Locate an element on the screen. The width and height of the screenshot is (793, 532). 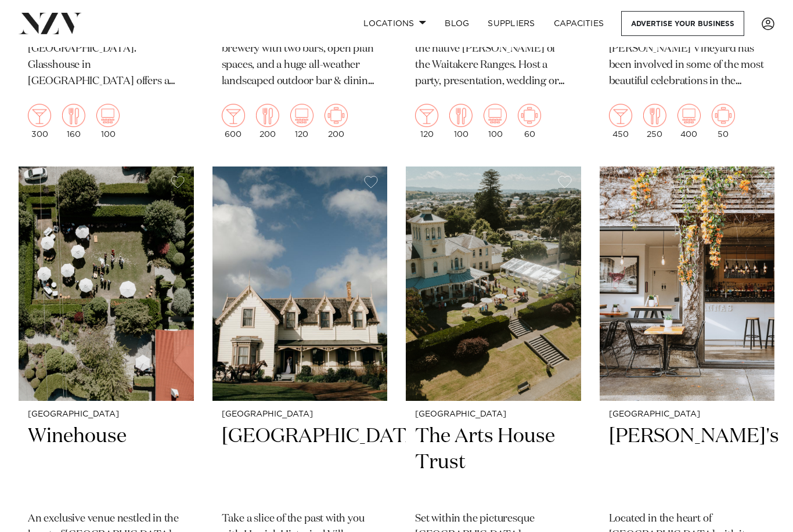
p: A welcoming bar, eatery & micro brewery with two bars, open plan spaces, and a huge all-weather l... is located at coordinates (300, 57).